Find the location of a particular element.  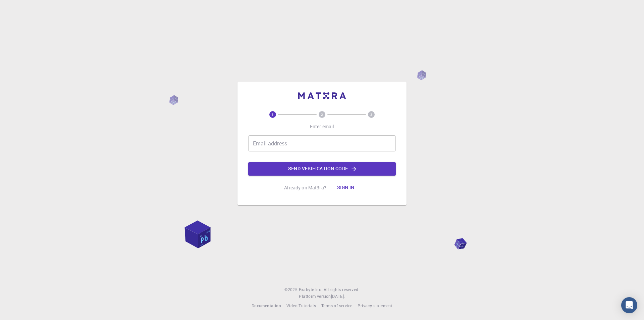

span: Documentation is located at coordinates (266, 306).